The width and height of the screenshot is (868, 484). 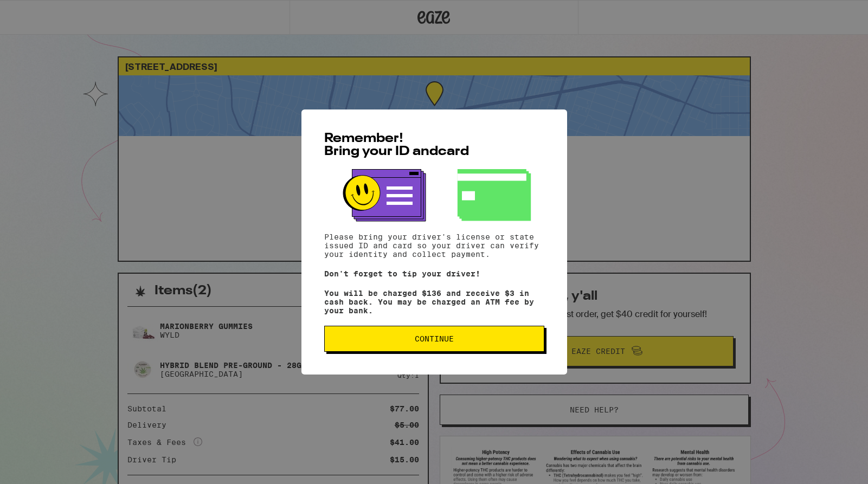 What do you see at coordinates (435, 246) in the screenshot?
I see `p: Please bring your driver's license or state issued ID and card so your driver can verify your ide...` at bounding box center [435, 246].